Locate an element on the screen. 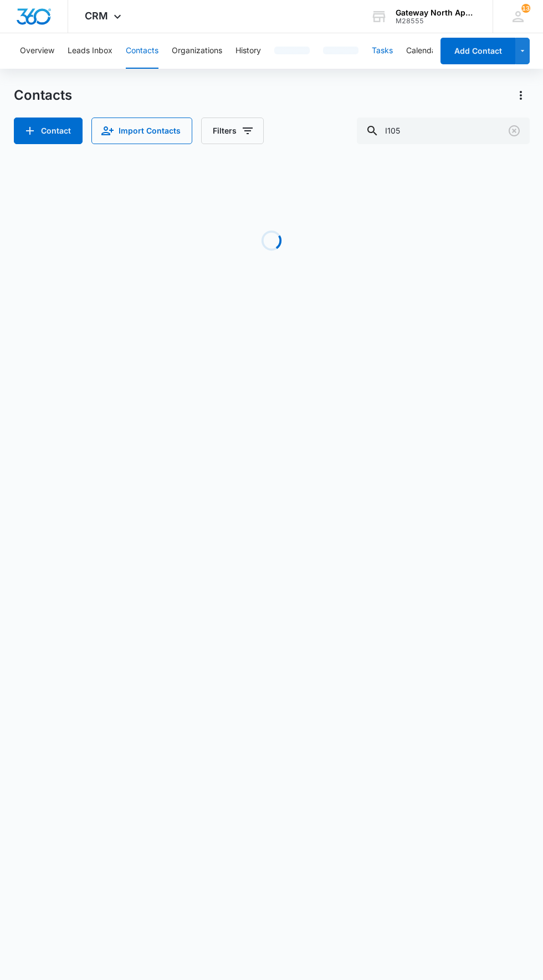 The width and height of the screenshot is (543, 980). button: Import Contacts is located at coordinates (142, 131).